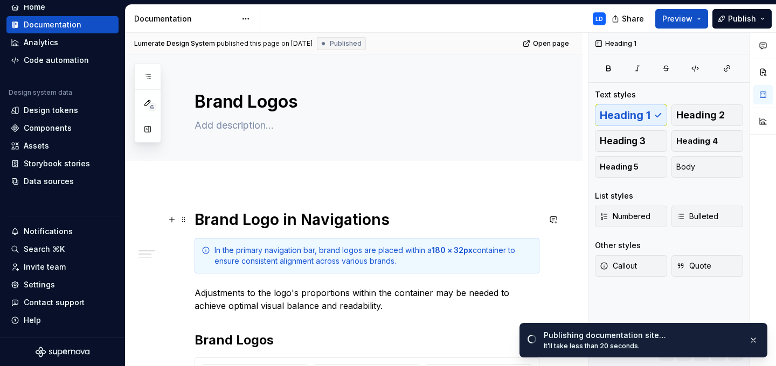 This screenshot has height=366, width=776. Describe the element at coordinates (631, 141) in the screenshot. I see `button: Heading 3` at that location.